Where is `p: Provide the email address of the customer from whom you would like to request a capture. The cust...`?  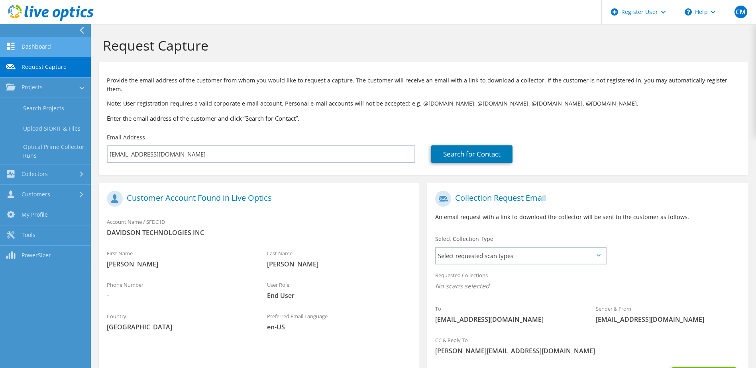
p: Provide the email address of the customer from whom you would like to request a capture. The cust... is located at coordinates (423, 85).